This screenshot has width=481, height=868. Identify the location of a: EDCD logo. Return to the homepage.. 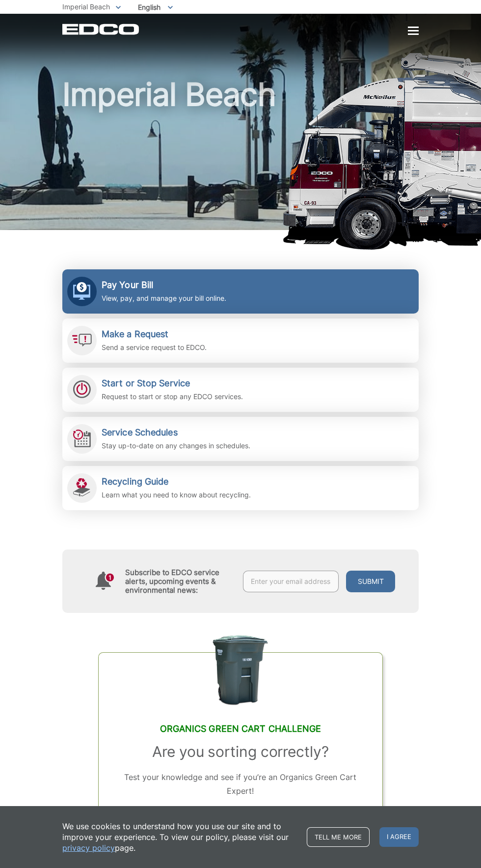
(101, 29).